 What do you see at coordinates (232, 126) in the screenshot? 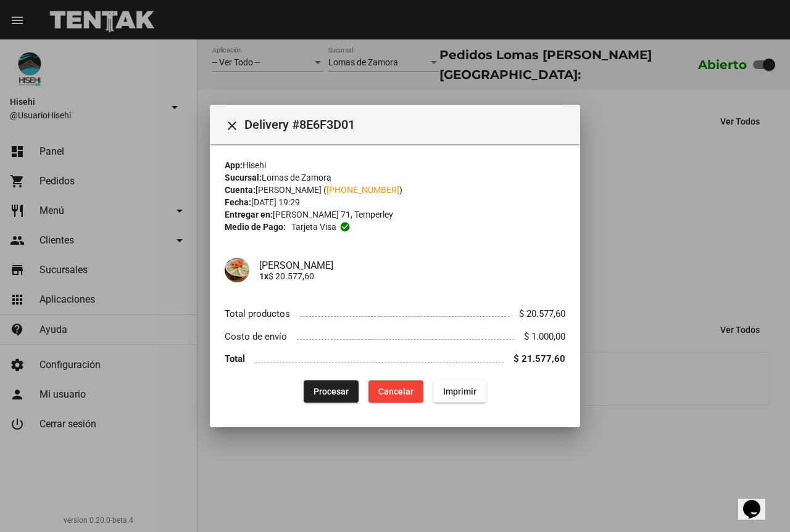
I see `mat-icon: Cerrar` at bounding box center [232, 126].